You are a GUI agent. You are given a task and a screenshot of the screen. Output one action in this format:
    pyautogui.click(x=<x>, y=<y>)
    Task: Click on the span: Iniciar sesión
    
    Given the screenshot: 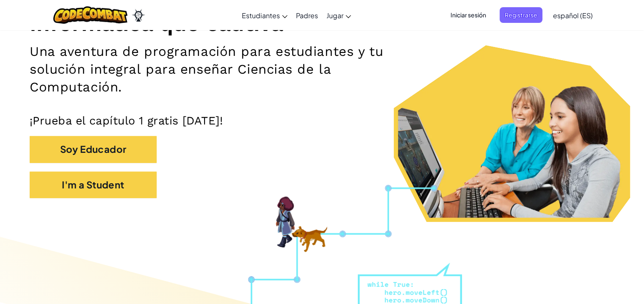 What is the action you would take?
    pyautogui.click(x=468, y=15)
    